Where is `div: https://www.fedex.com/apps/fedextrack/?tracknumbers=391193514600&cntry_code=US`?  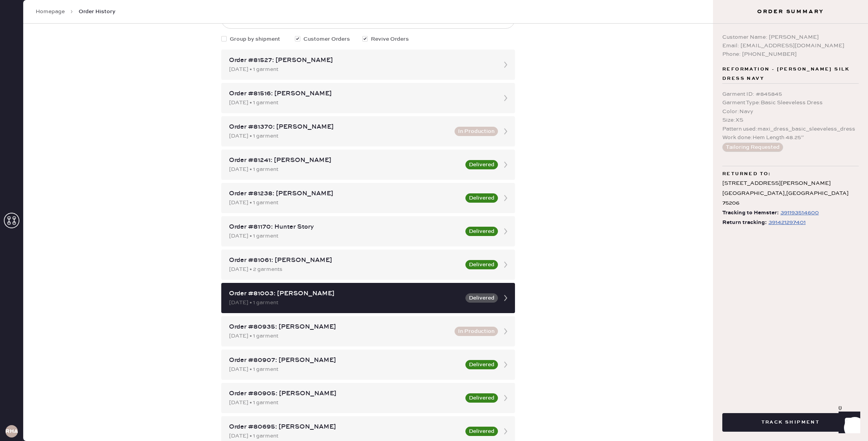 div: https://www.fedex.com/apps/fedextrack/?tracknumbers=391193514600&cntry_code=US is located at coordinates (799, 213).